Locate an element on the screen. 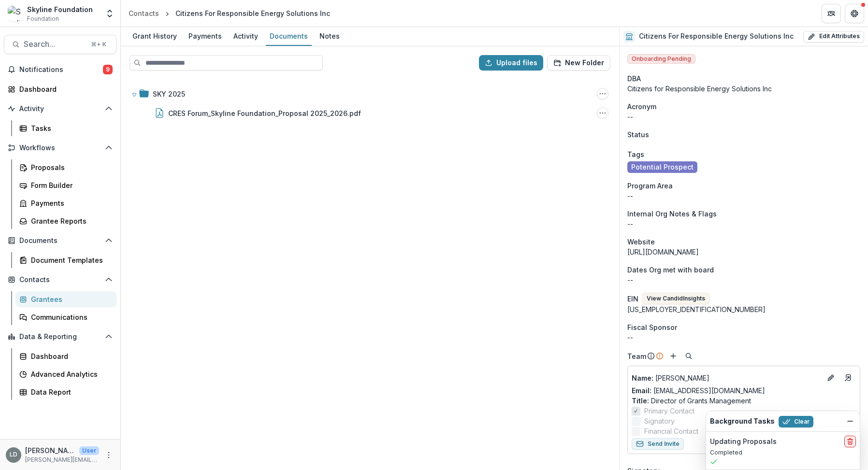 This screenshot has height=470, width=868. div: Form Builder is located at coordinates (70, 185).